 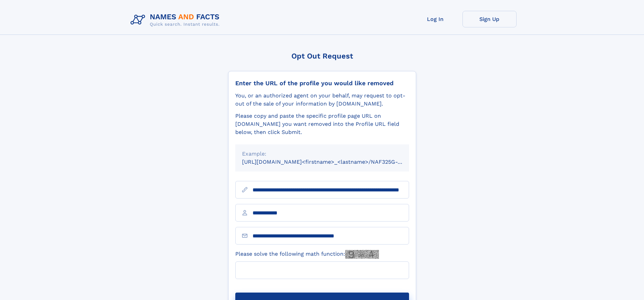 I want to click on div: Enter the URL of the profile you would like removed, so click(x=322, y=83).